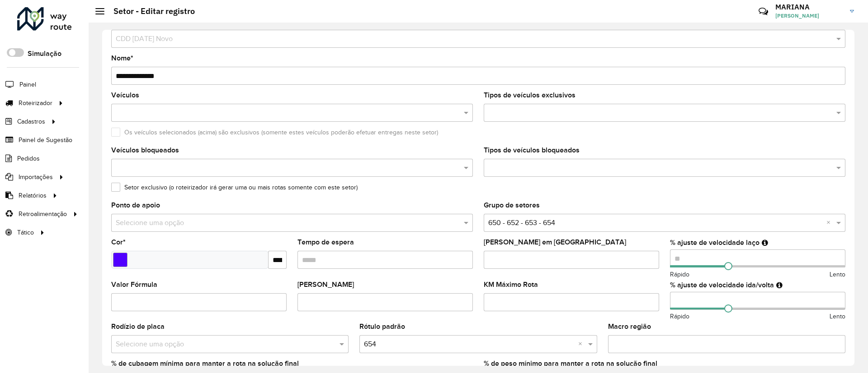 The image size is (868, 373). What do you see at coordinates (138, 327) in the screenshot?
I see `label: Rodízio de placa` at bounding box center [138, 327].